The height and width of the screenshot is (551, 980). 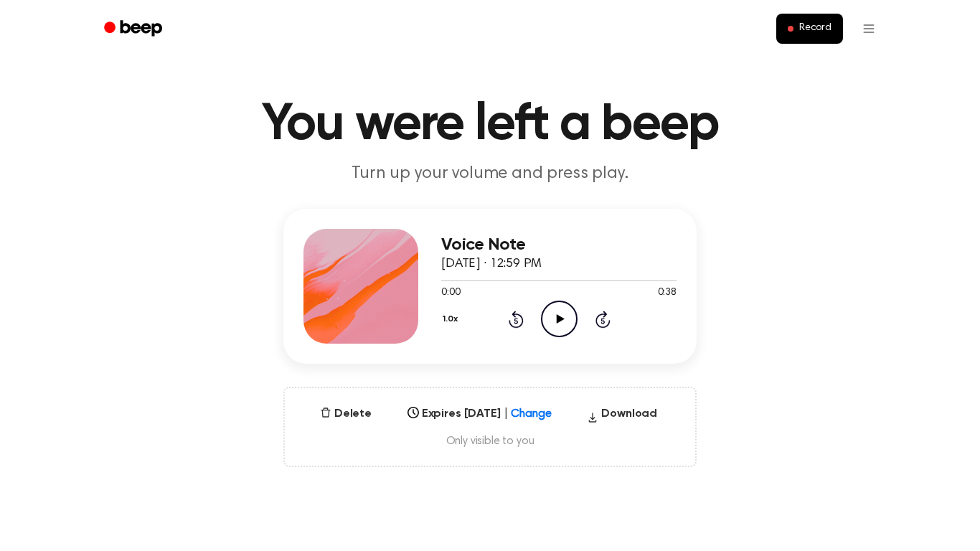 I want to click on h3: Voice Note, so click(x=559, y=245).